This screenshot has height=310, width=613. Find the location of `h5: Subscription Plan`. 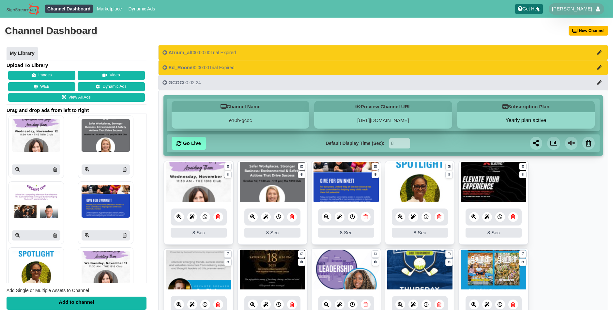

h5: Subscription Plan is located at coordinates (526, 106).